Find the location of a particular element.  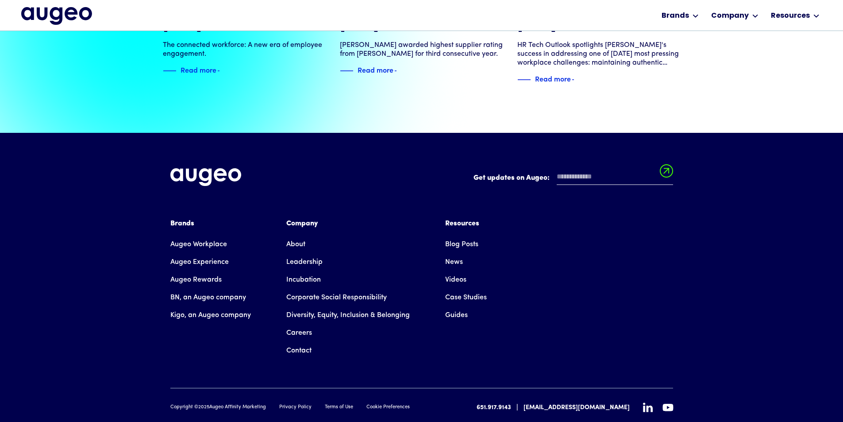

a: Corporate Social Responsibility is located at coordinates (336, 298).